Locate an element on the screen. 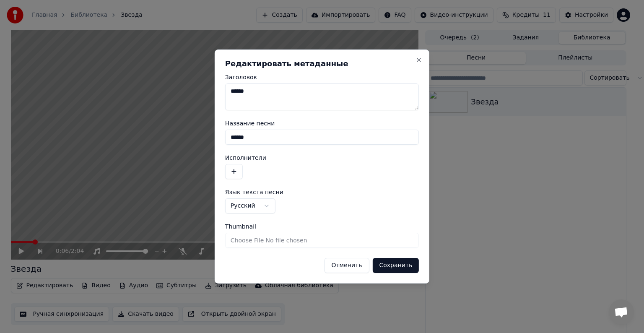  span: Thumbnail is located at coordinates (241, 226).